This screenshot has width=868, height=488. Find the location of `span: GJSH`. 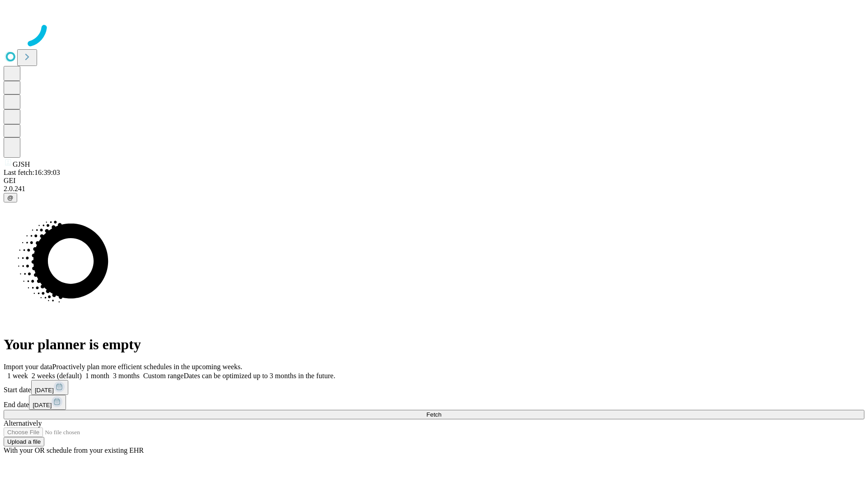

span: GJSH is located at coordinates (21, 164).